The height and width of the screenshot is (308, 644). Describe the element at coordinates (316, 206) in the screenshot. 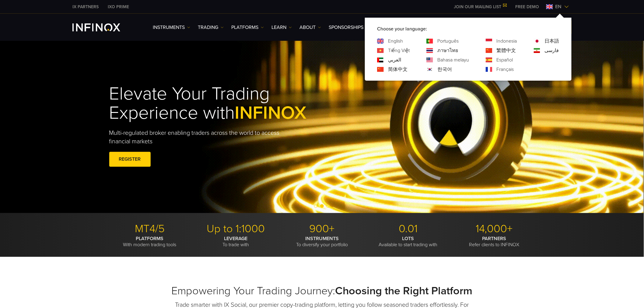

I see `span: Go to slide 1` at that location.